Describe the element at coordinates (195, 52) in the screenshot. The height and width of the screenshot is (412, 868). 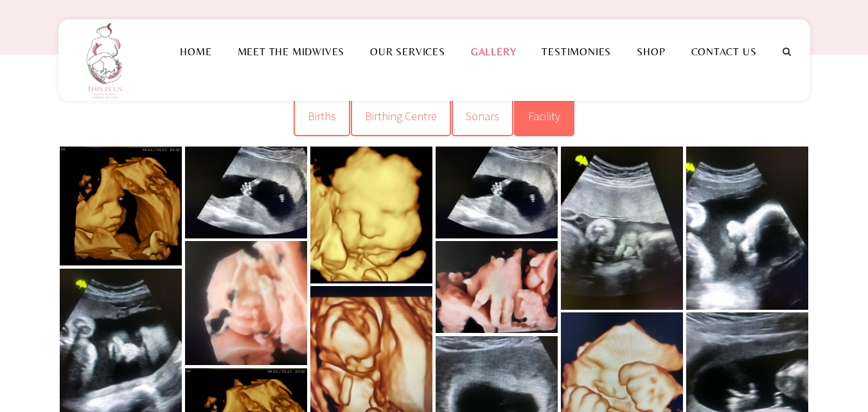
I see `a: Home` at that location.